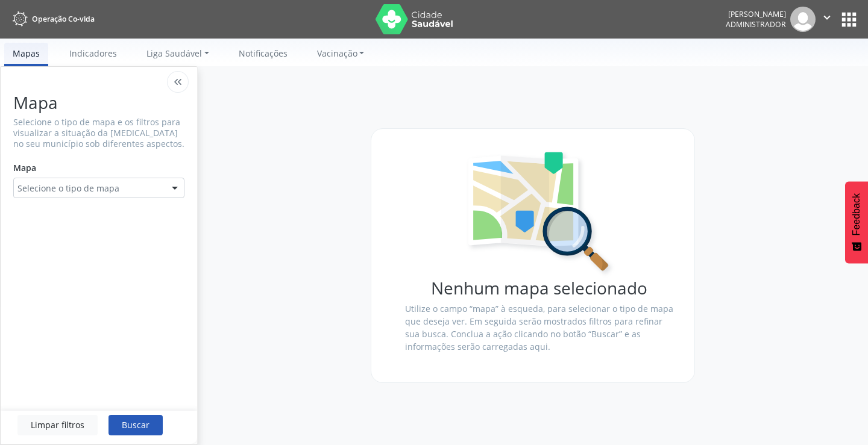 This screenshot has width=868, height=445. I want to click on button: apps, so click(848, 20).